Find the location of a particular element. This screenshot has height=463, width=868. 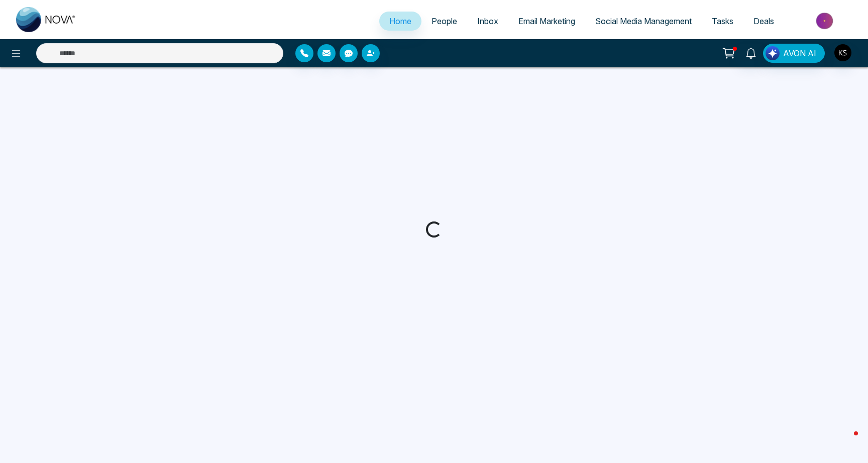

span: Social Media Management is located at coordinates (644, 21).